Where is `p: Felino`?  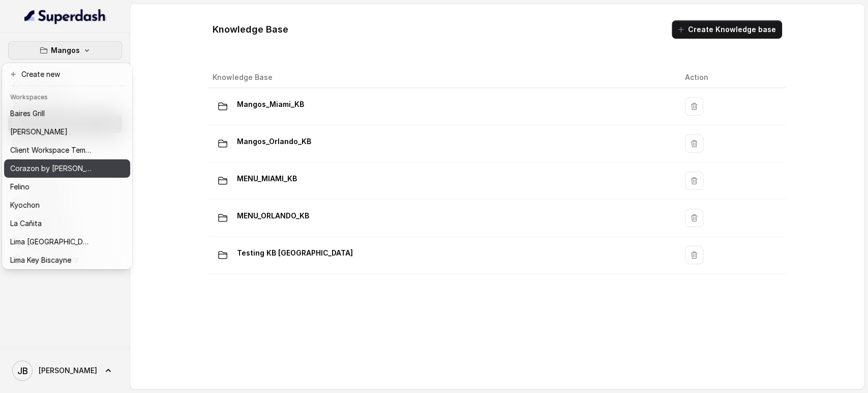
p: Felino is located at coordinates (20, 187).